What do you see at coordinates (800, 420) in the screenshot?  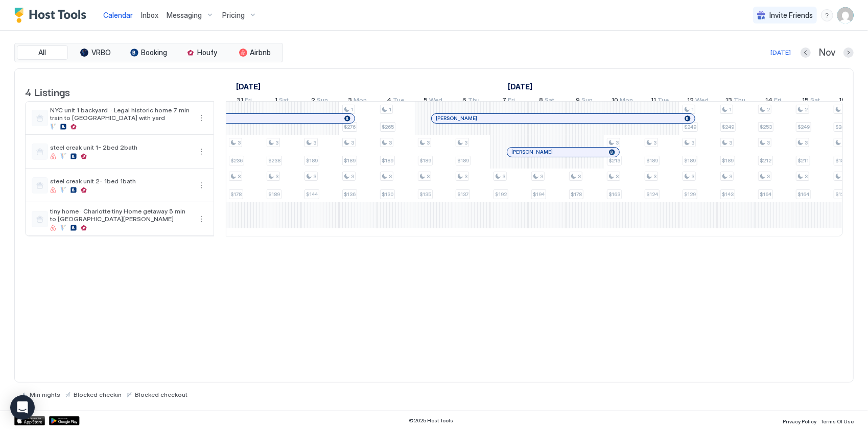 I see `a: Privacy Policy` at bounding box center [800, 420].